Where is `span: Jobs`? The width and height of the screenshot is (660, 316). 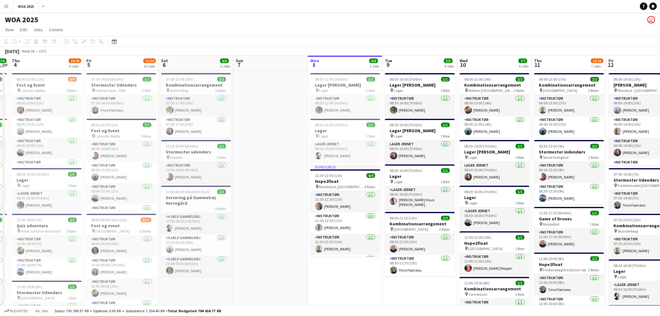
span: Jobs is located at coordinates (38, 30).